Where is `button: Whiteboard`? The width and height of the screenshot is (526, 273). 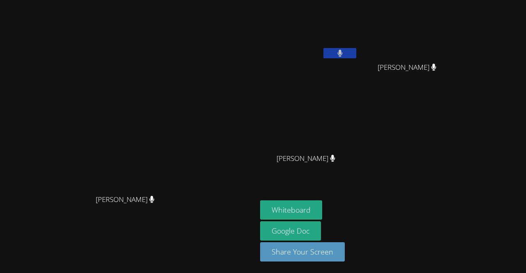 button: Whiteboard is located at coordinates (291, 210).